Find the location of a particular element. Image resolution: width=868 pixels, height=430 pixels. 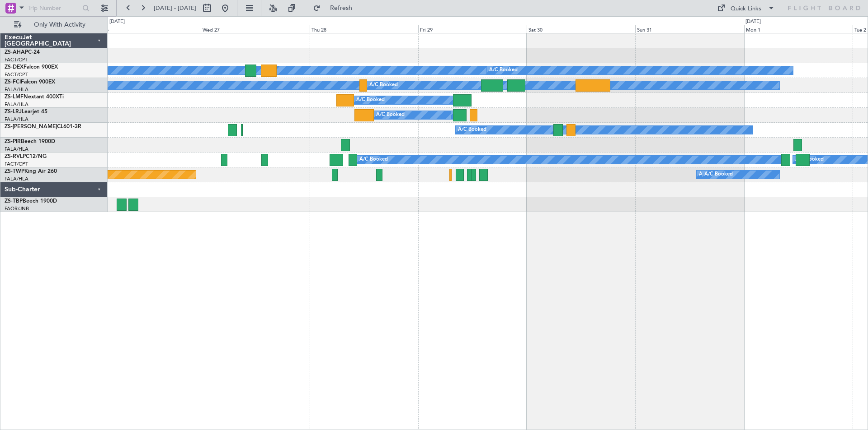

a: ZS-FCIFalcon 900EX is located at coordinates (30, 83).